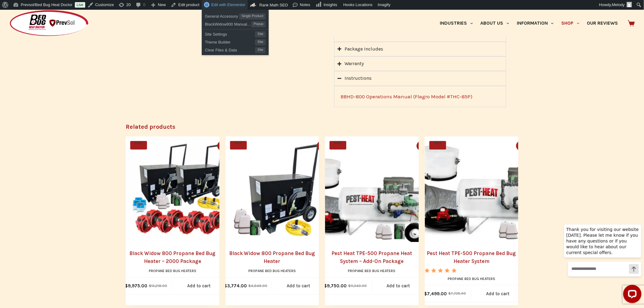 The image size is (644, 308). I want to click on bdi: 11,340.00, so click(358, 286).